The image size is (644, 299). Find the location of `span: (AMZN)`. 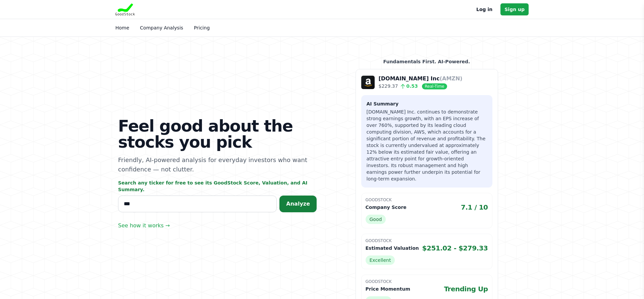

span: (AMZN) is located at coordinates (451, 78).